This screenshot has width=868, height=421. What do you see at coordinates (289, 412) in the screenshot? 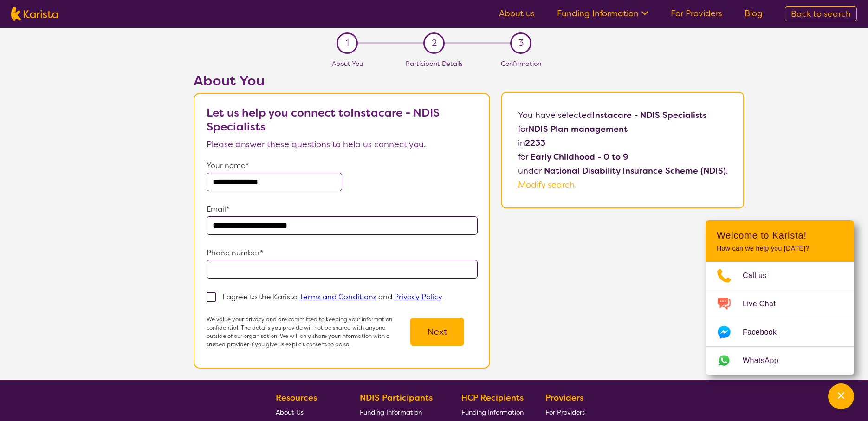
I see `span: About Us` at bounding box center [289, 412].